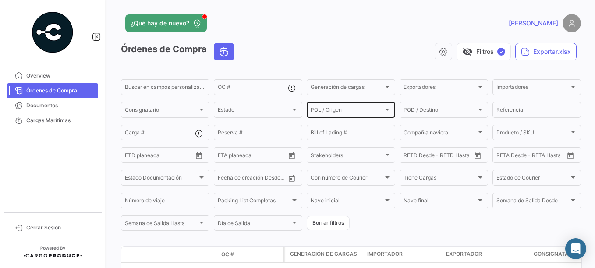 This screenshot has width=595, height=268. Describe the element at coordinates (324, 255) in the screenshot. I see `datatable-header-cell: Generación de cargas` at that location.